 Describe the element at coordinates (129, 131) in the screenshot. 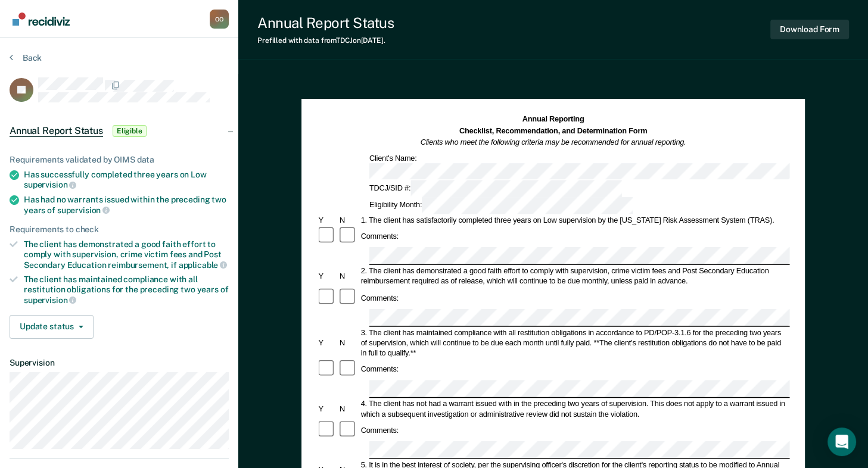

I see `span: Eligible` at that location.